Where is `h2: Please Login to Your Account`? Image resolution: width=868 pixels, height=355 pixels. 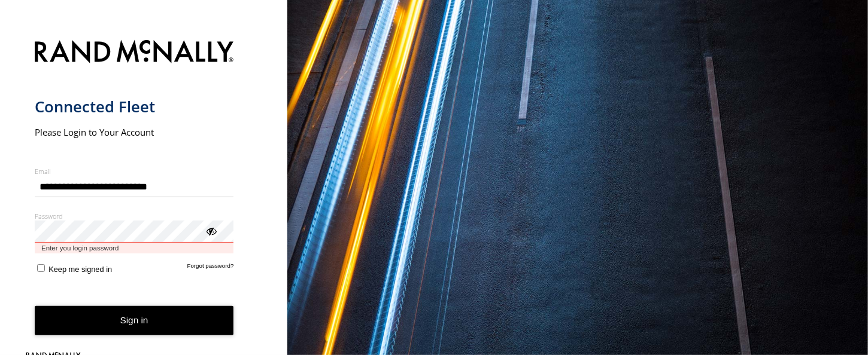 h2: Please Login to Your Account is located at coordinates (134, 132).